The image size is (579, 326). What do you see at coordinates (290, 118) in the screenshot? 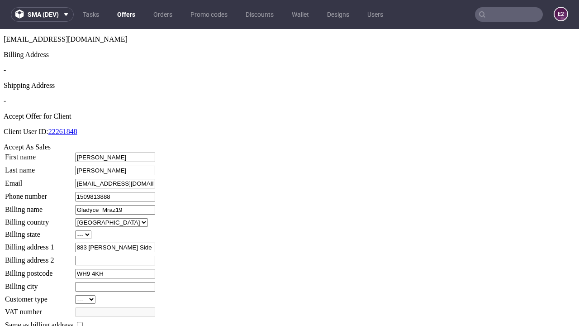
I see `div: Accept As Sales` at bounding box center [290, 118].